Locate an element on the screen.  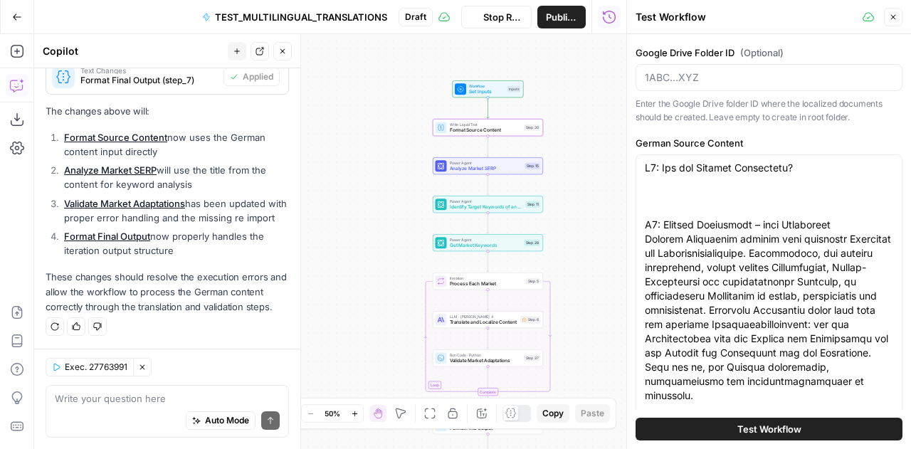
div: Step 28 is located at coordinates (533, 243).